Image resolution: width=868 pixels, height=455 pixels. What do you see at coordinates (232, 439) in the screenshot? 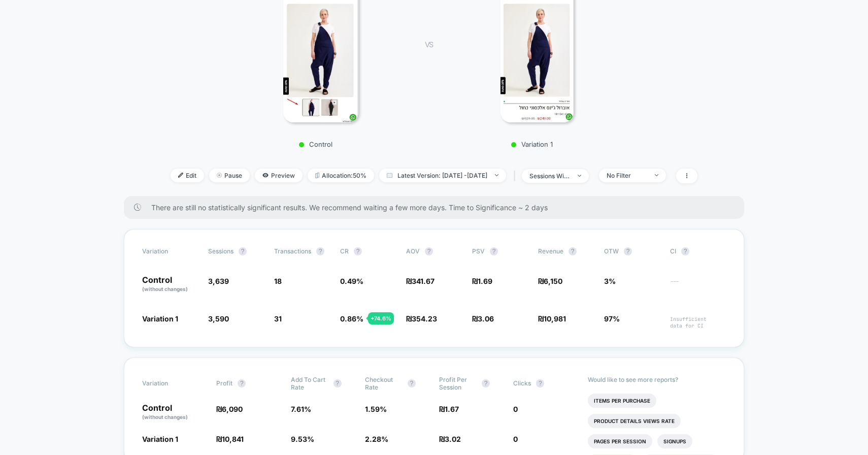
I see `span: 10,841` at bounding box center [232, 439].